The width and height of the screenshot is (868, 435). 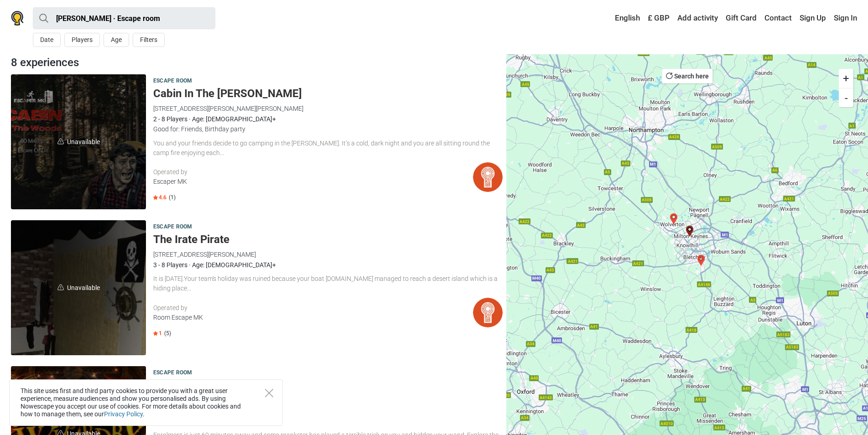 I want to click on a: Sign In, so click(x=844, y=18).